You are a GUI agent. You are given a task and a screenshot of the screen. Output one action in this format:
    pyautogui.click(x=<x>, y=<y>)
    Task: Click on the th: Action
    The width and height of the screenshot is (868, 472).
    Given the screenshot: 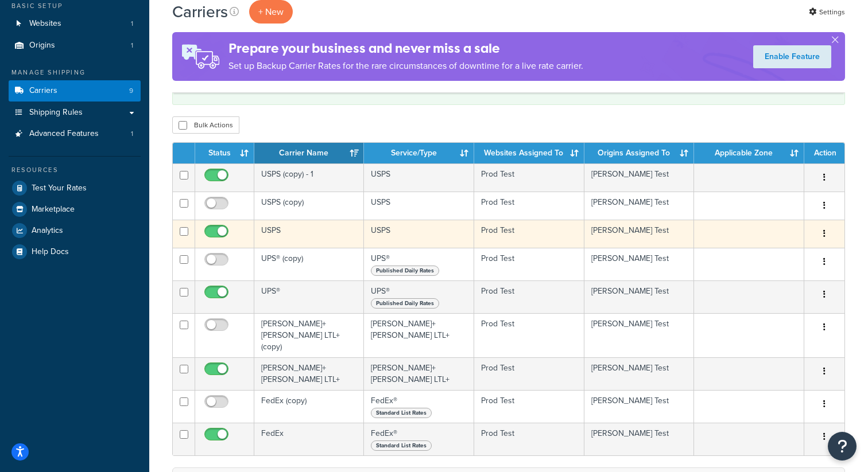 What is the action you would take?
    pyautogui.click(x=824, y=153)
    